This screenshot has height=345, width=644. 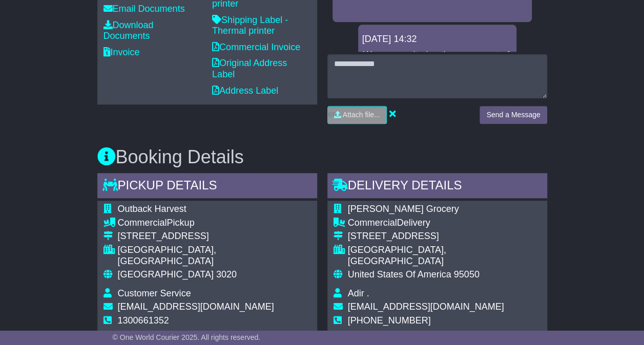 What do you see at coordinates (513, 115) in the screenshot?
I see `button: Send a Message` at bounding box center [513, 115].